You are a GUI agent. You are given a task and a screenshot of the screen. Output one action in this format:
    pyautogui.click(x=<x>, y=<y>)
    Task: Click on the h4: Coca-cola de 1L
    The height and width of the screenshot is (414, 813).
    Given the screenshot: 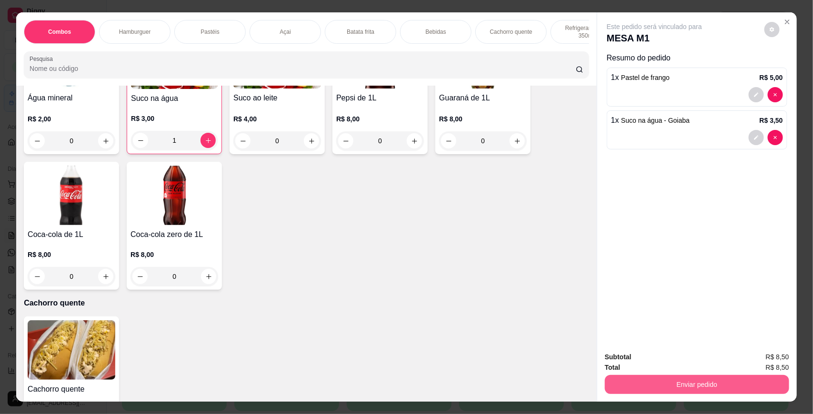 What is the action you would take?
    pyautogui.click(x=71, y=235)
    